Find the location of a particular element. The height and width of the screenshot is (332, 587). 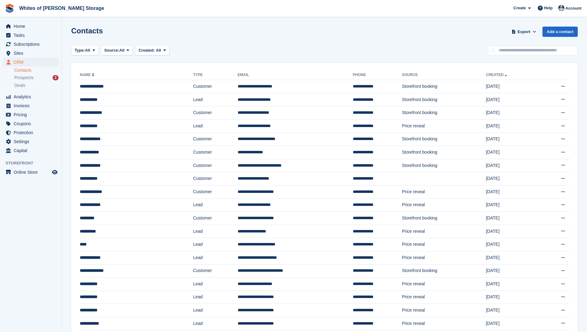

span: Source: is located at coordinates (112, 50).